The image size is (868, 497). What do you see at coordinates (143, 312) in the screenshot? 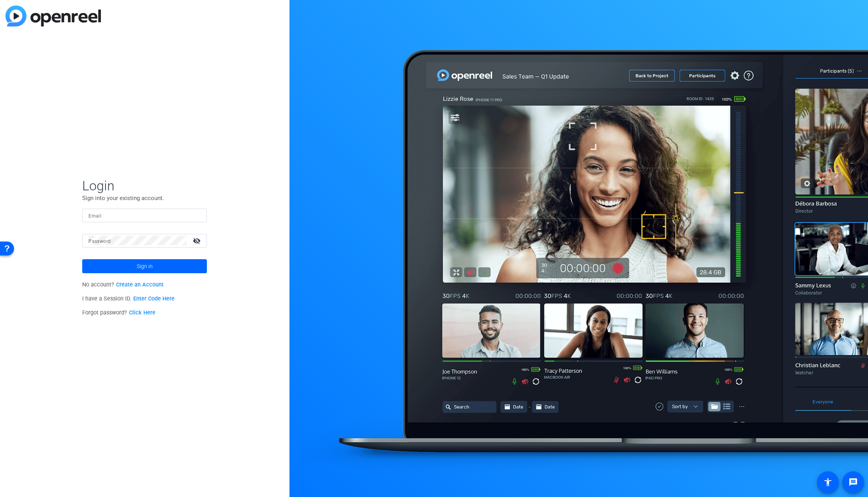
I see `a: Click Here` at bounding box center [143, 312].